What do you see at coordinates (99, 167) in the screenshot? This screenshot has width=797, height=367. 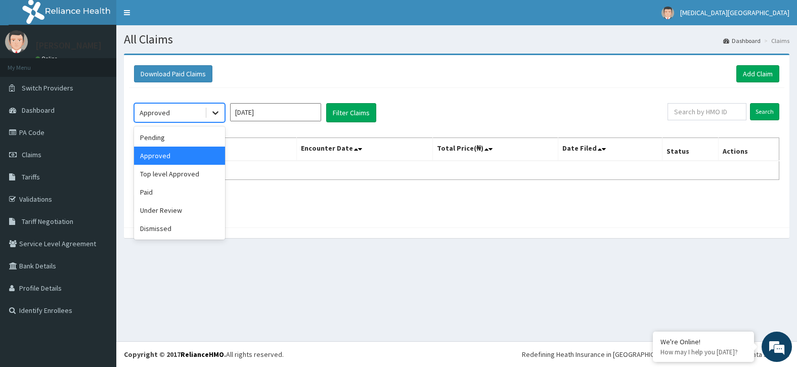 I see `span: We're online!` at bounding box center [99, 167].